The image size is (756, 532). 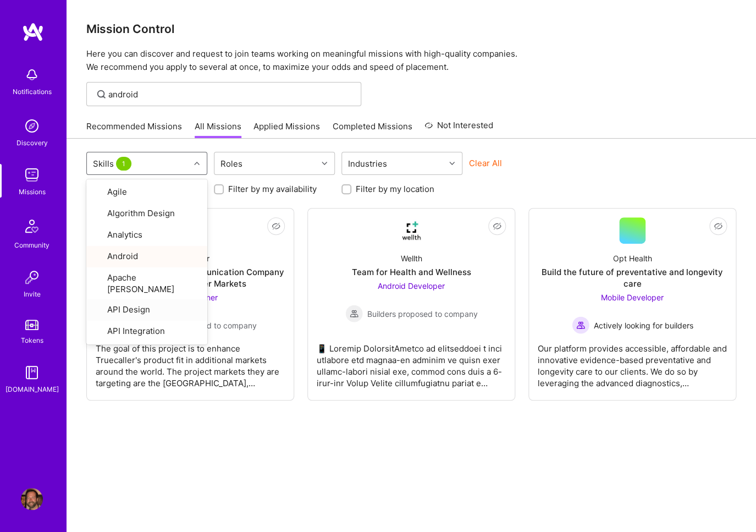 What do you see at coordinates (230, 94) in the screenshot?
I see `input: Find Mission...` at bounding box center [230, 94].